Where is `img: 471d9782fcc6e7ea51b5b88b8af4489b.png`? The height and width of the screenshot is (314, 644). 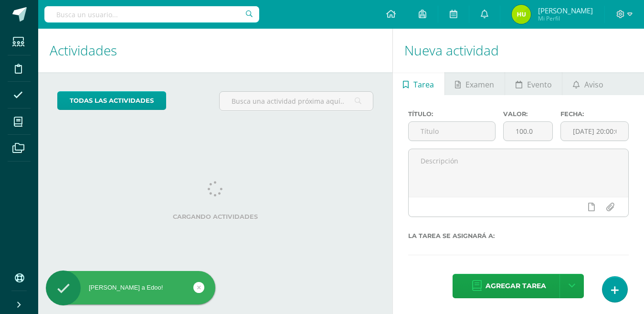 img: 471d9782fcc6e7ea51b5b88b8af4489b.png is located at coordinates (521, 15).